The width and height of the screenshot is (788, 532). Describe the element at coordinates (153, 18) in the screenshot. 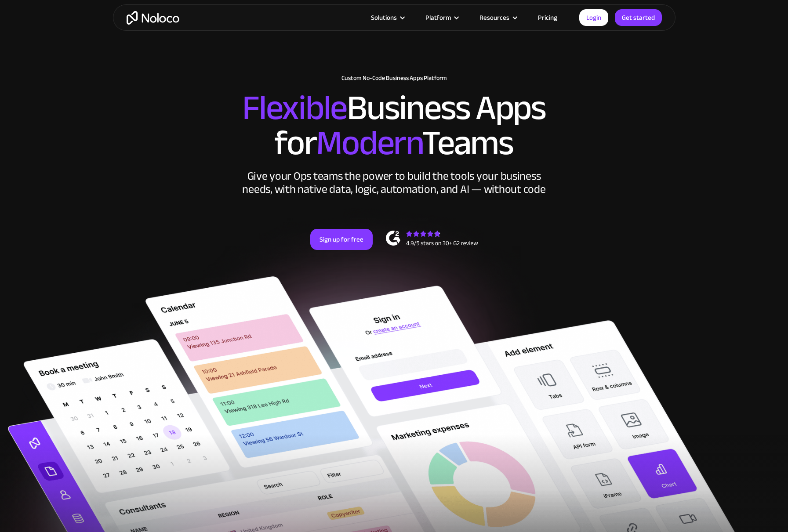

I see `a: home` at that location.